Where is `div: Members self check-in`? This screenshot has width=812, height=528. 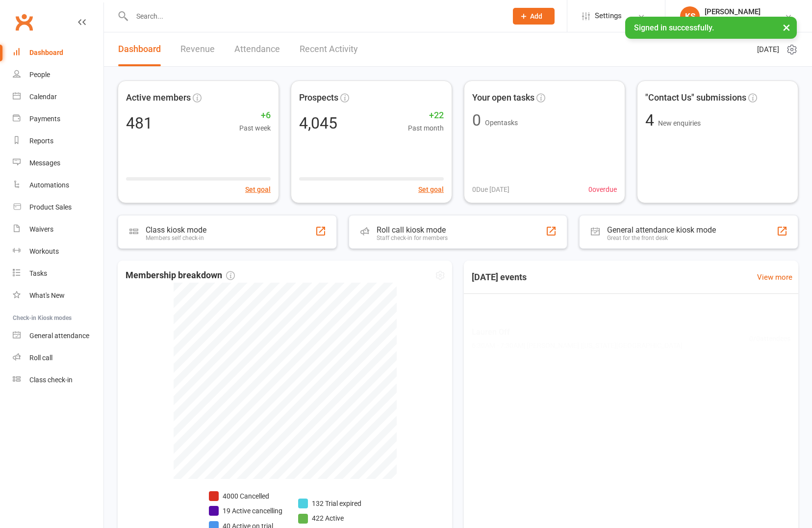 div: Members self check-in is located at coordinates (177, 238).